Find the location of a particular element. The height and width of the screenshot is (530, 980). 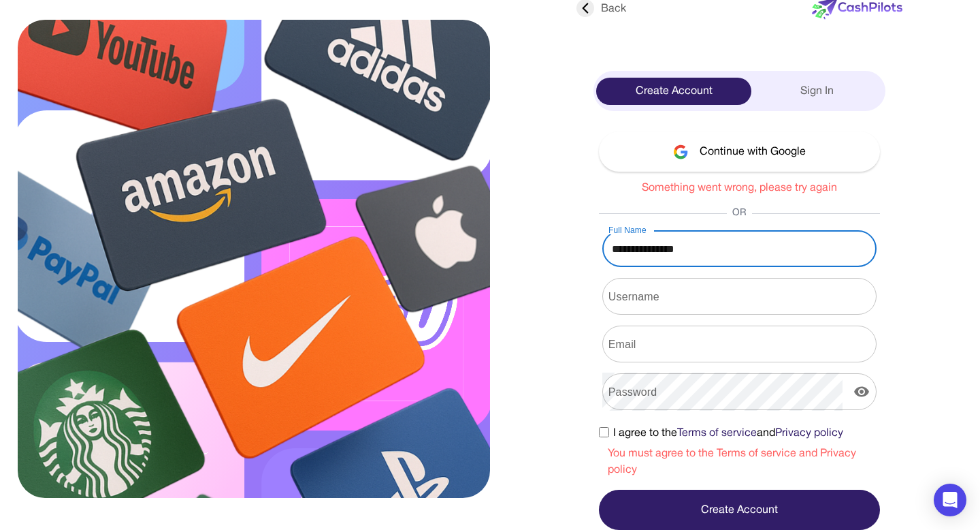

label: Full Name is located at coordinates (627, 230).